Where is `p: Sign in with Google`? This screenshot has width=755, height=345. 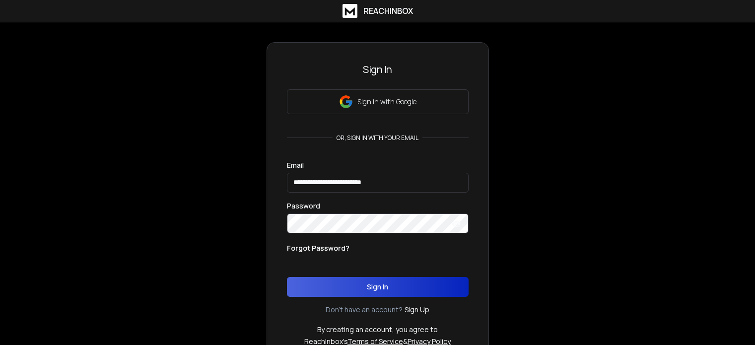
p: Sign in with Google is located at coordinates (387, 102).